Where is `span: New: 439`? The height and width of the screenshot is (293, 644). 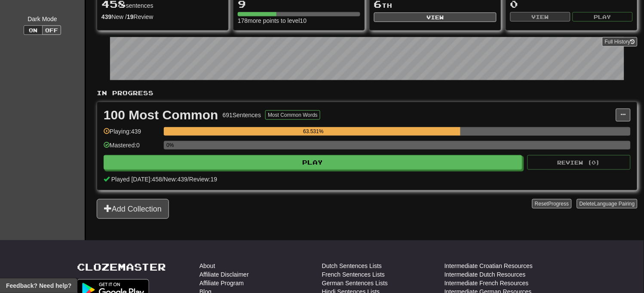 span: New: 439 is located at coordinates (175, 179).